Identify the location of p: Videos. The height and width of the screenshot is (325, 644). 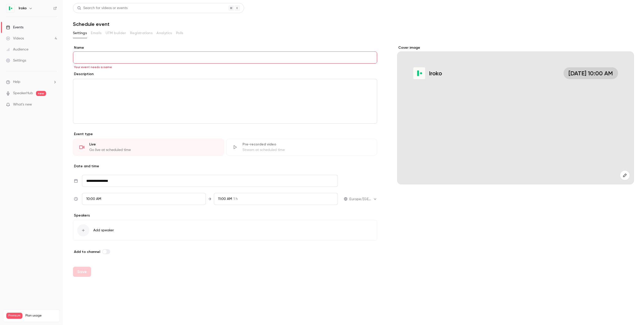
(11, 321).